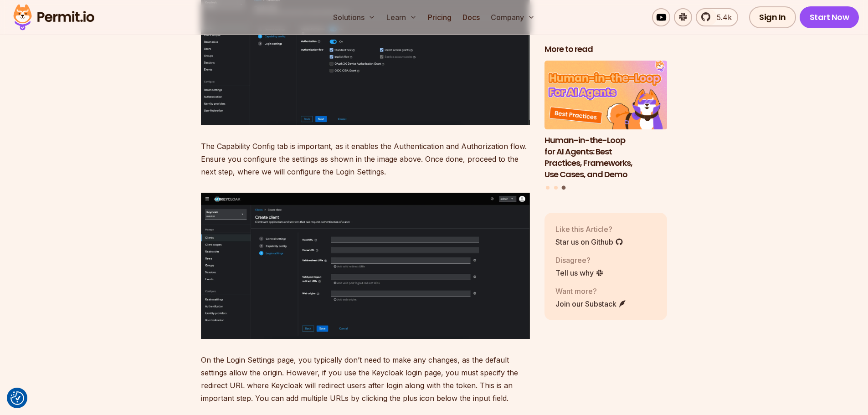 The image size is (868, 415). Describe the element at coordinates (591, 291) in the screenshot. I see `p: Want more?` at that location.